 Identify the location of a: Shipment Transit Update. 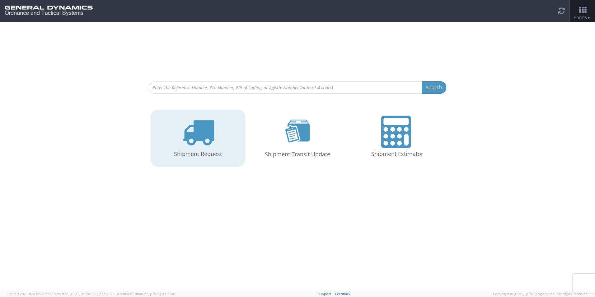
(297, 138).